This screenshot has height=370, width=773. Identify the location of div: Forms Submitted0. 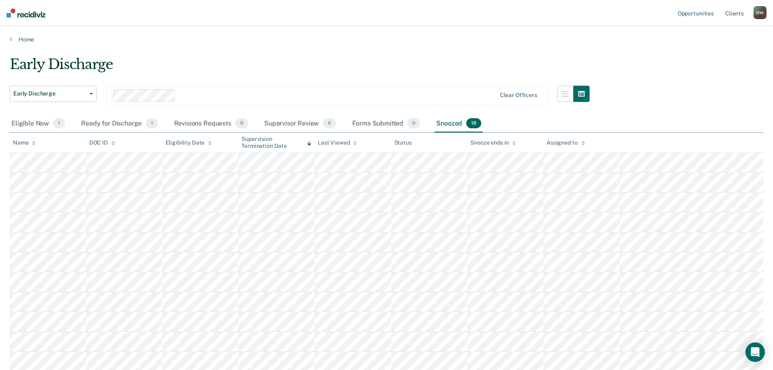
(386, 124).